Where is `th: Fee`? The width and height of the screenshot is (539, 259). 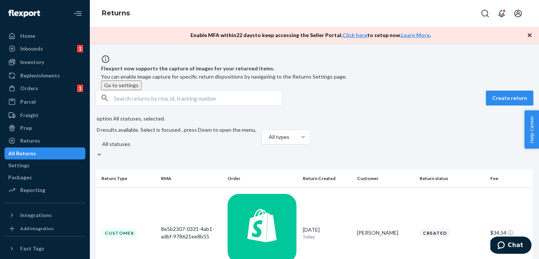
th: Fee is located at coordinates (510, 178).